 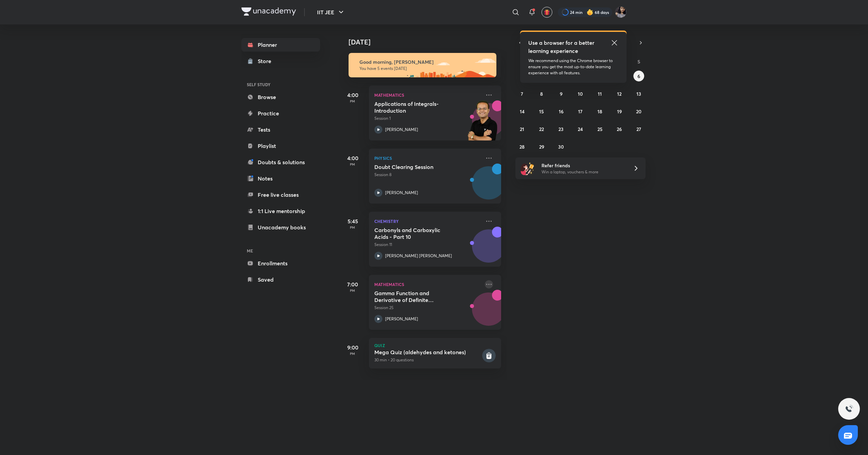 What do you see at coordinates (281, 146) in the screenshot?
I see `a: Playlist` at bounding box center [281, 146].